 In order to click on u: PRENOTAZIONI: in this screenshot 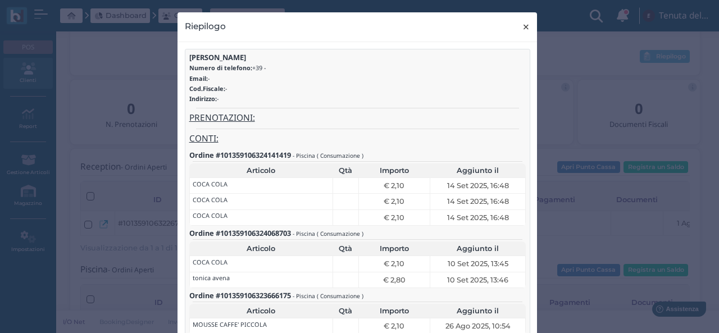, I will do `click(222, 117)`.